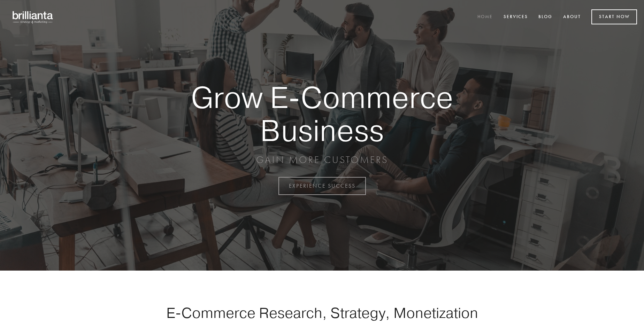 This screenshot has width=644, height=327. I want to click on a: Home, so click(485, 17).